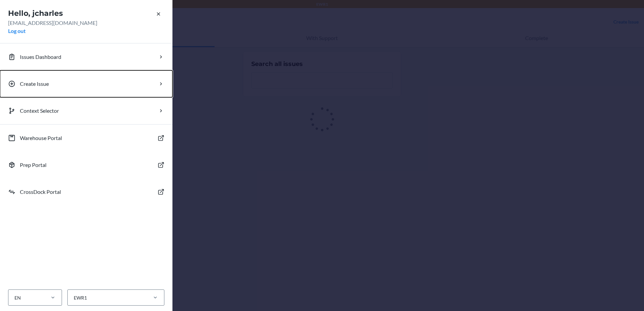 This screenshot has width=644, height=311. Describe the element at coordinates (41, 138) in the screenshot. I see `p: Warehouse Portal` at that location.